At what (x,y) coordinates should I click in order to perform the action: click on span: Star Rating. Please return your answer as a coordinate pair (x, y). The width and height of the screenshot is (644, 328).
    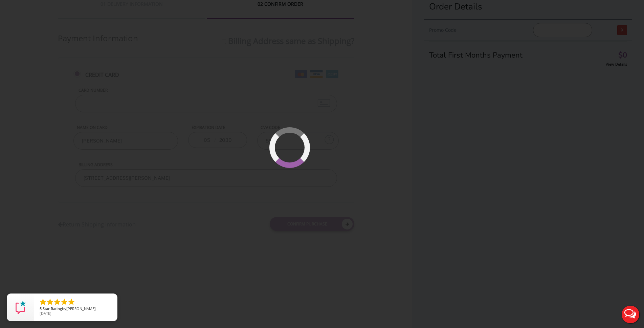
    Looking at the image, I should click on (52, 308).